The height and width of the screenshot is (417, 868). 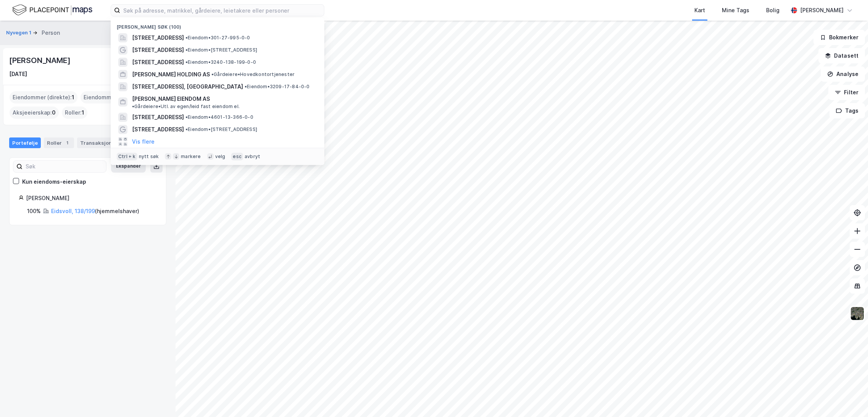 What do you see at coordinates (842, 74) in the screenshot?
I see `button: Analyse` at bounding box center [842, 74].